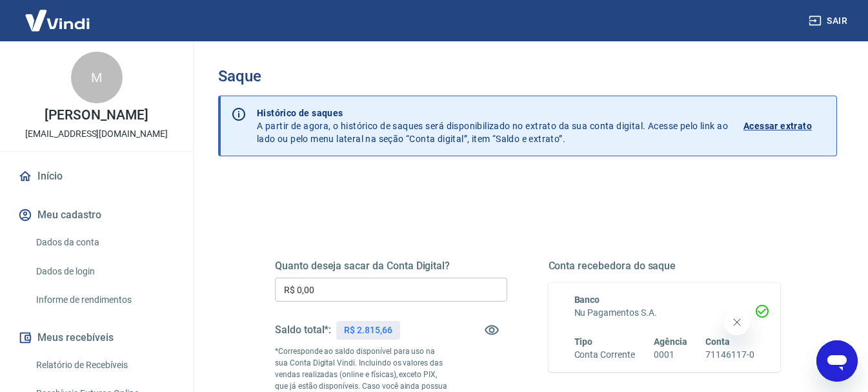 The height and width of the screenshot is (392, 868). What do you see at coordinates (96, 337) in the screenshot?
I see `button: Meus recebíveis` at bounding box center [96, 337].